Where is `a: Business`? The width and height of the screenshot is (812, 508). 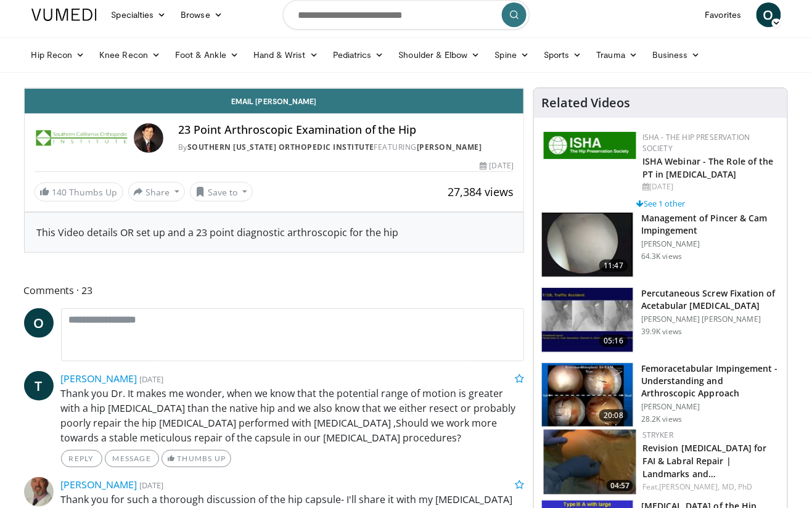
a: Business is located at coordinates (677, 55).